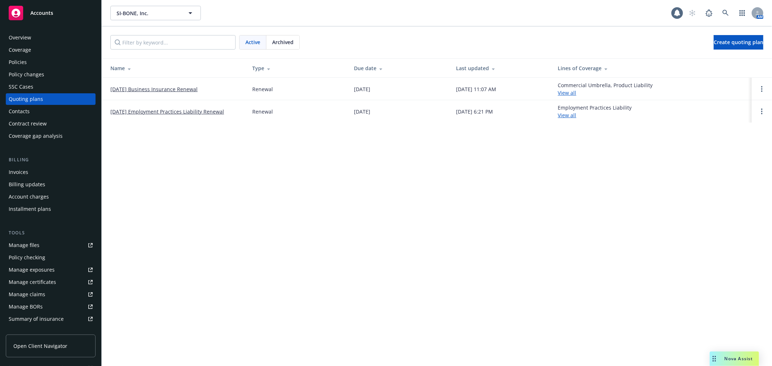  Describe the element at coordinates (51, 111) in the screenshot. I see `a: Contacts` at that location.